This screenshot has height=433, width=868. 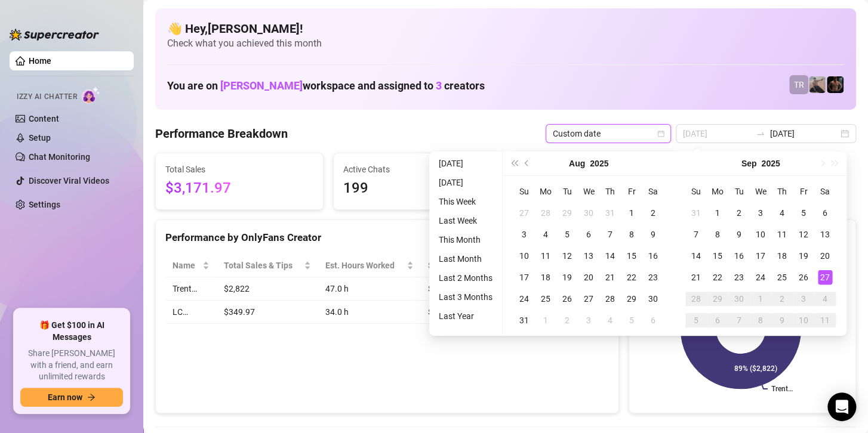 What do you see at coordinates (59, 157) in the screenshot?
I see `a: Chat Monitoring` at bounding box center [59, 157].